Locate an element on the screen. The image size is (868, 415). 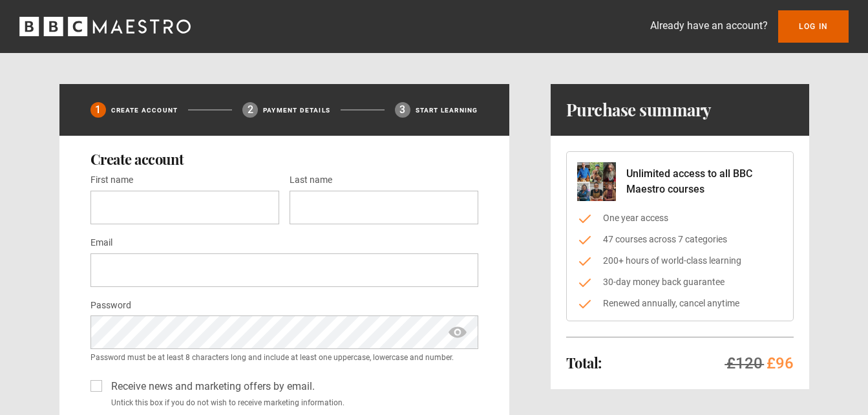
li: 30-day money back guarantee is located at coordinates (680, 282).